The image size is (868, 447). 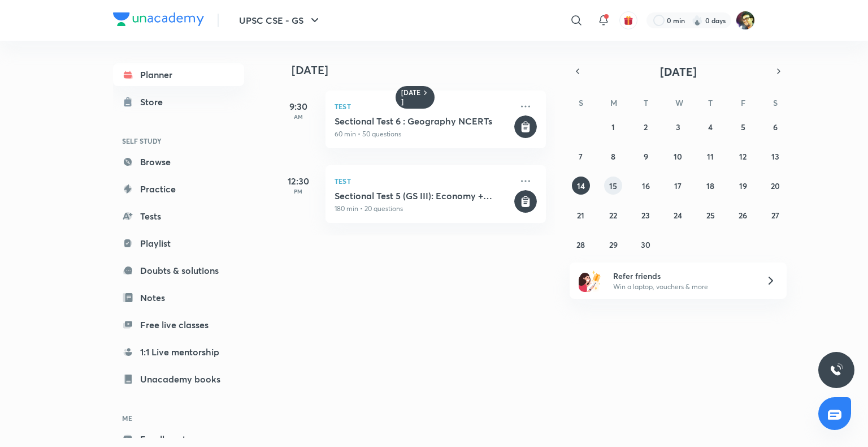 What do you see at coordinates (613, 127) in the screenshot?
I see `button: September 1, 2025` at bounding box center [613, 127].